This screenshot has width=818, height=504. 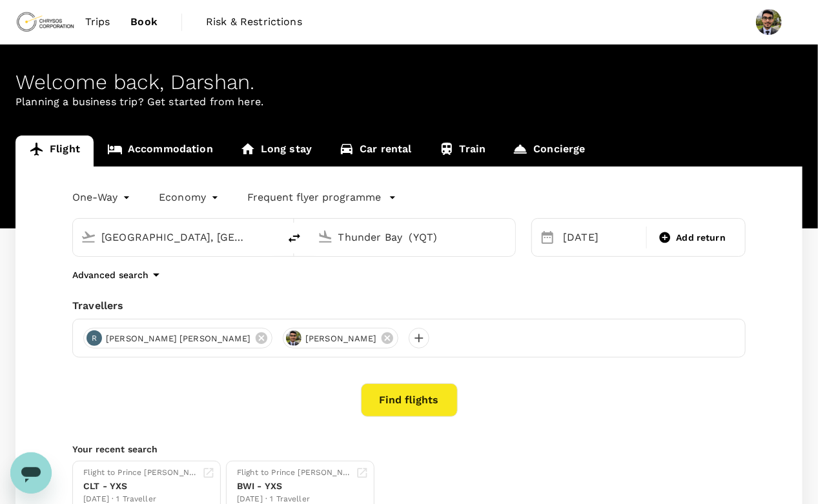 I want to click on div: CLT - YXS, so click(x=140, y=486).